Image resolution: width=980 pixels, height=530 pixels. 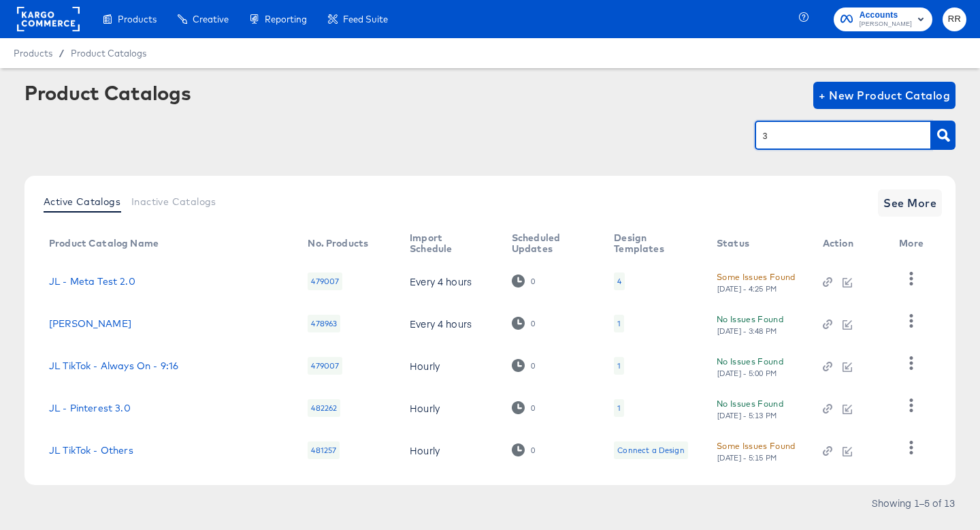 What do you see at coordinates (108, 92) in the screenshot?
I see `div: Product Catalogs` at bounding box center [108, 92].